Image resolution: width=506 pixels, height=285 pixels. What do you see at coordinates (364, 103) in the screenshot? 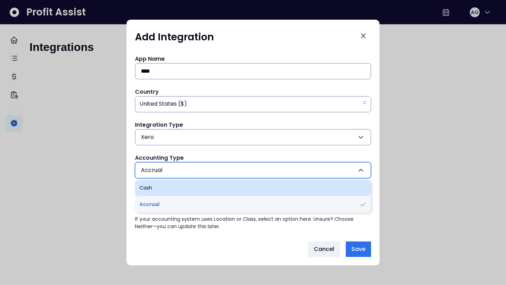
I see `button: Clear` at bounding box center [364, 103].